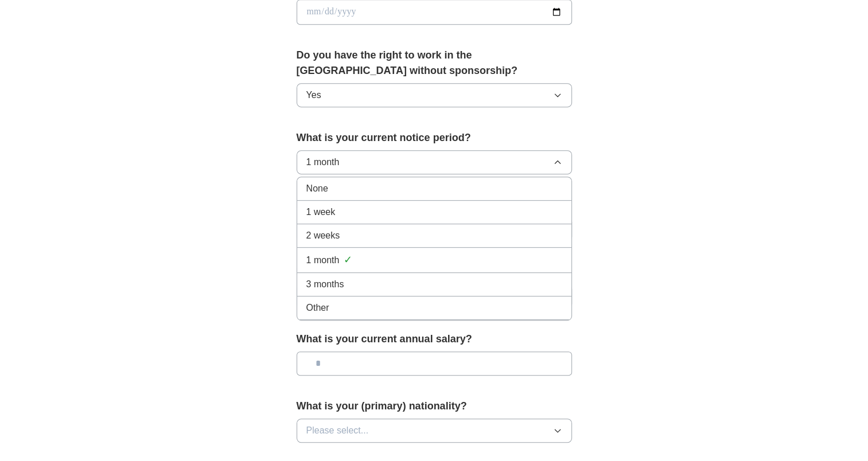  What do you see at coordinates (323, 235) in the screenshot?
I see `span: 2 weeks` at bounding box center [323, 235].